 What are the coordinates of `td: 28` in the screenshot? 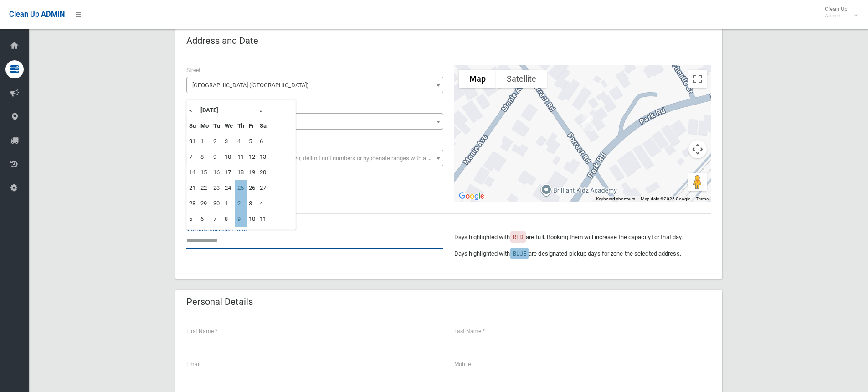 It's located at (193, 204).